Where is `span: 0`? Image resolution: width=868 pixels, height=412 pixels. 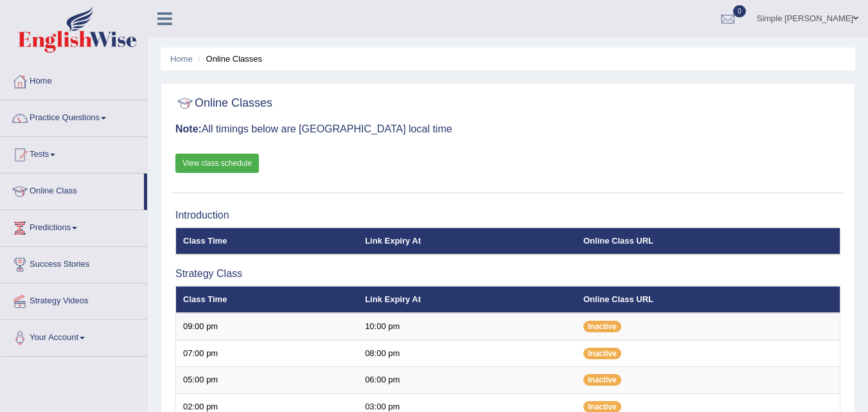 span: 0 is located at coordinates (739, 11).